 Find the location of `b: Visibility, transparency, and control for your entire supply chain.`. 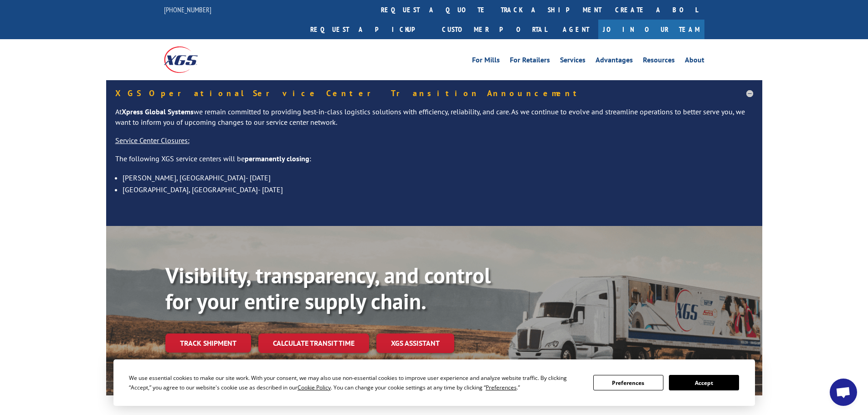

b: Visibility, transparency, and control for your entire supply chain. is located at coordinates (328, 288).